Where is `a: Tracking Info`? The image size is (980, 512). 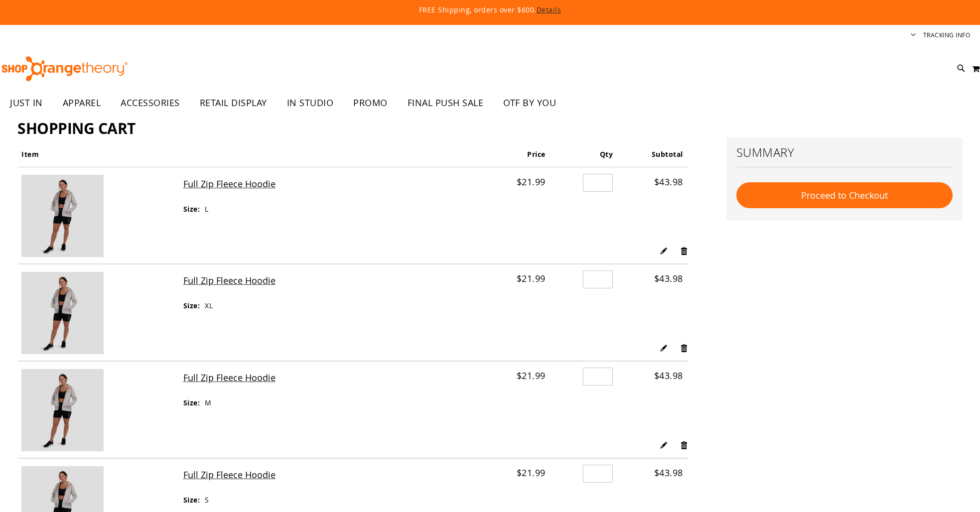 a: Tracking Info is located at coordinates (947, 35).